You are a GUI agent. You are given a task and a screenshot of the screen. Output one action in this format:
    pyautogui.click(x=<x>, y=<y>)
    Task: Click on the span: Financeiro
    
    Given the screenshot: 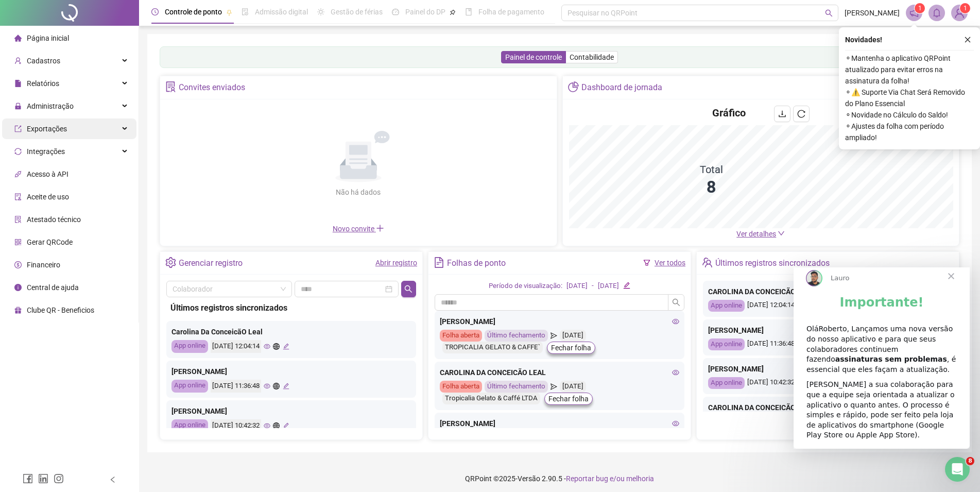 What is the action you would take?
    pyautogui.click(x=43, y=264)
    